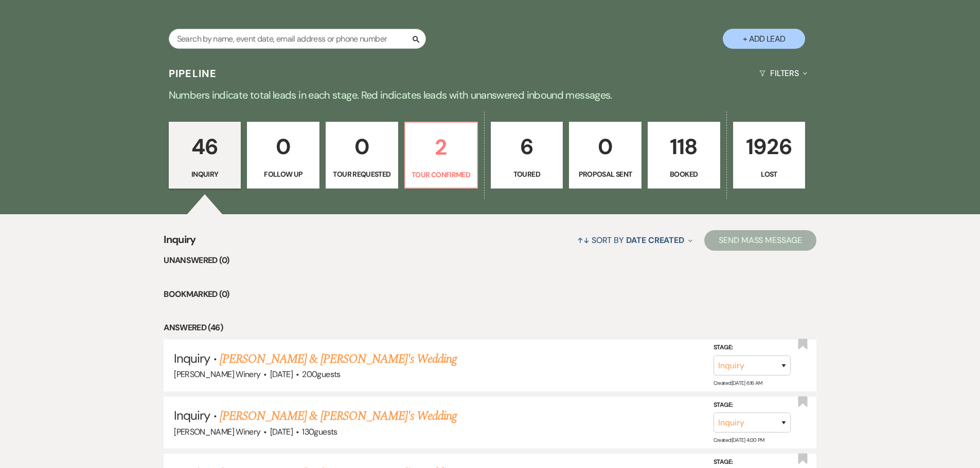 This screenshot has height=468, width=980. I want to click on a: 1926Lost, so click(769, 155).